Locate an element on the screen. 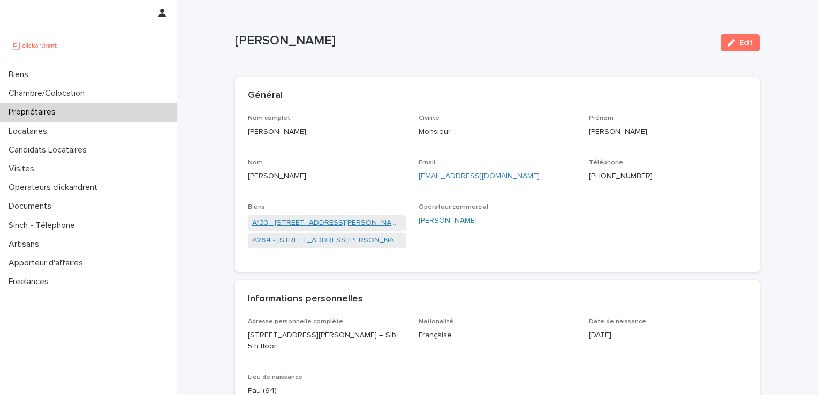 The width and height of the screenshot is (818, 395). p: Biens is located at coordinates (20, 74).